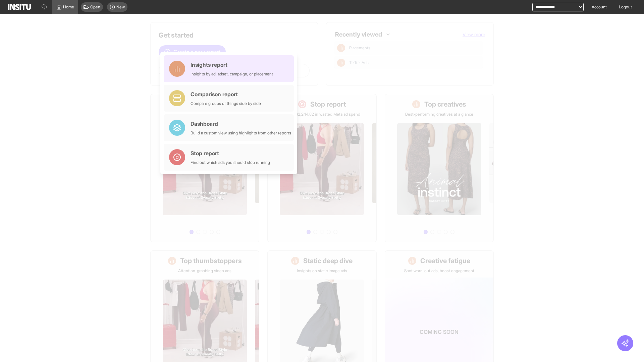 This screenshot has width=644, height=362. What do you see at coordinates (120, 7) in the screenshot?
I see `span: New` at bounding box center [120, 7].